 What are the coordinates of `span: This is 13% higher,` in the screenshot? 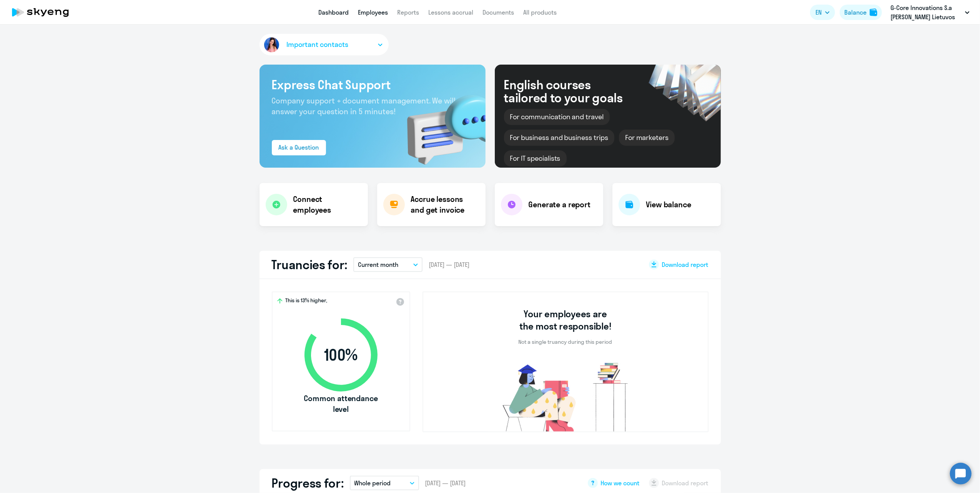 It's located at (306, 301).